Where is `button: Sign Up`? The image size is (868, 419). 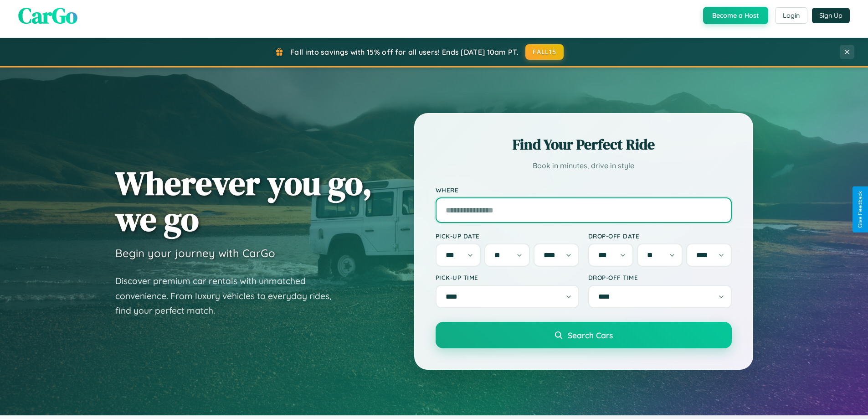
button: Sign Up is located at coordinates (831, 16).